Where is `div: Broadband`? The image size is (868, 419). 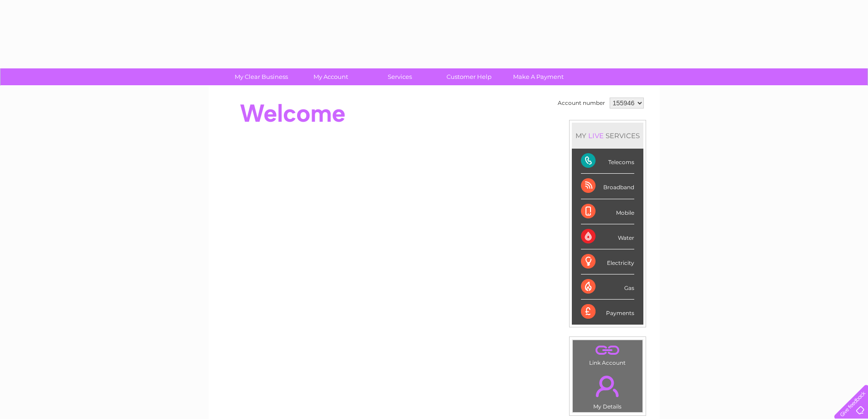
div: Broadband is located at coordinates (607, 186).